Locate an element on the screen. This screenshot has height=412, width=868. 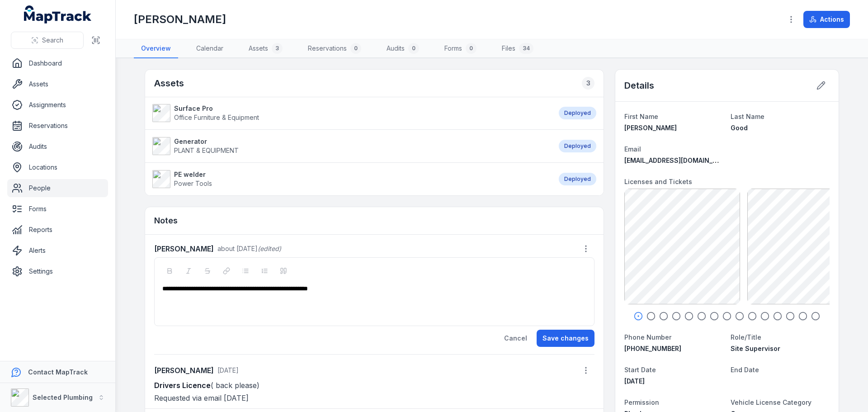
a: Dashboard is located at coordinates (57, 63).